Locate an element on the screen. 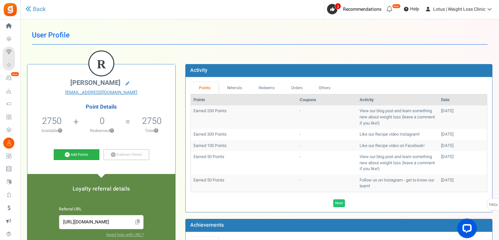 This screenshot has height=240, width=499. span: Lotus | Weight Loss Clinic is located at coordinates (459, 9).